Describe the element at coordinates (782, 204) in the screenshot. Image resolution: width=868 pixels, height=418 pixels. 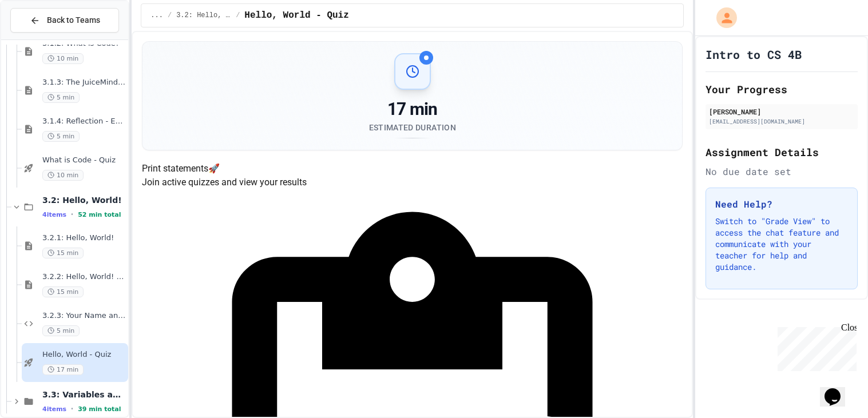
I see `h3: Need Help?` at that location.